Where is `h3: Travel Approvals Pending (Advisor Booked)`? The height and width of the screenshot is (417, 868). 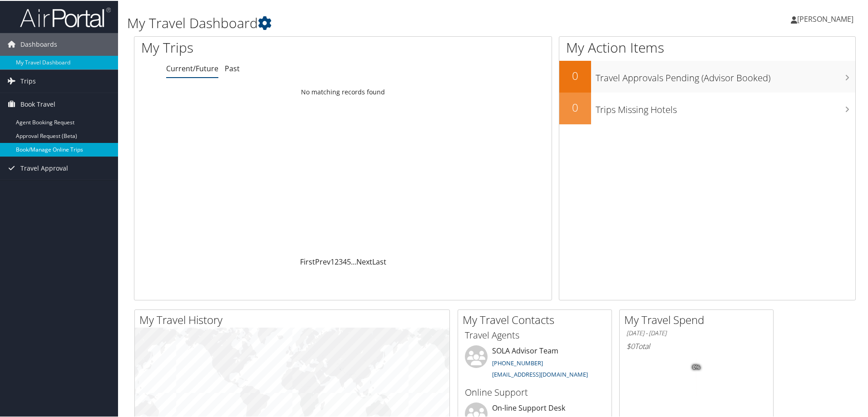
h3: Travel Approvals Pending (Advisor Booked) is located at coordinates (726, 74).